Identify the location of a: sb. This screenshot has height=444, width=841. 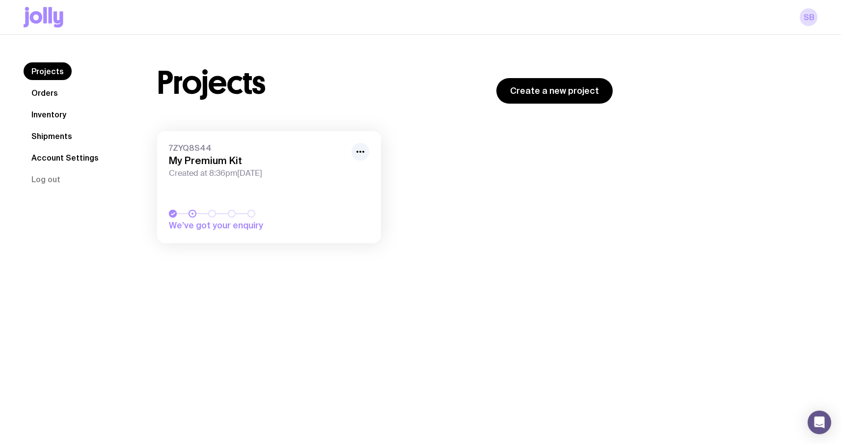
(809, 17).